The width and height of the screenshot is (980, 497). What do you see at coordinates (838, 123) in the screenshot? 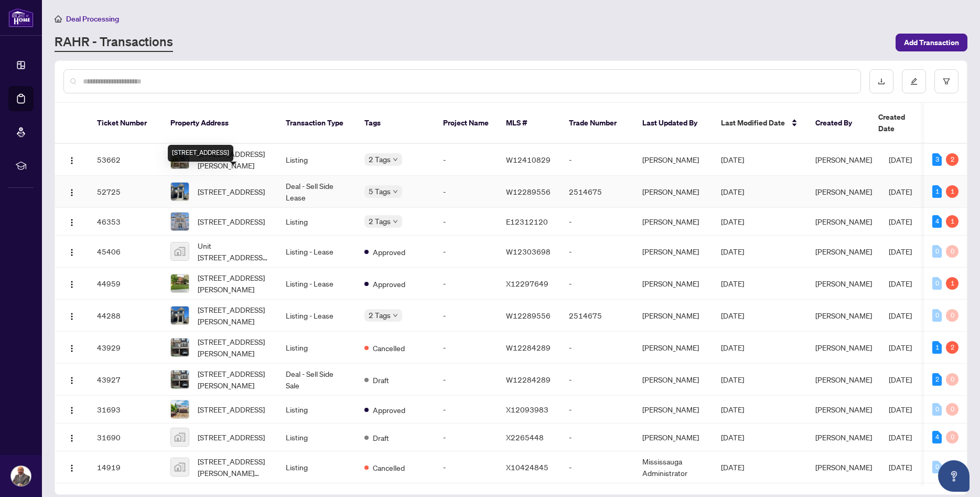
I see `th: Created By` at bounding box center [838, 123].